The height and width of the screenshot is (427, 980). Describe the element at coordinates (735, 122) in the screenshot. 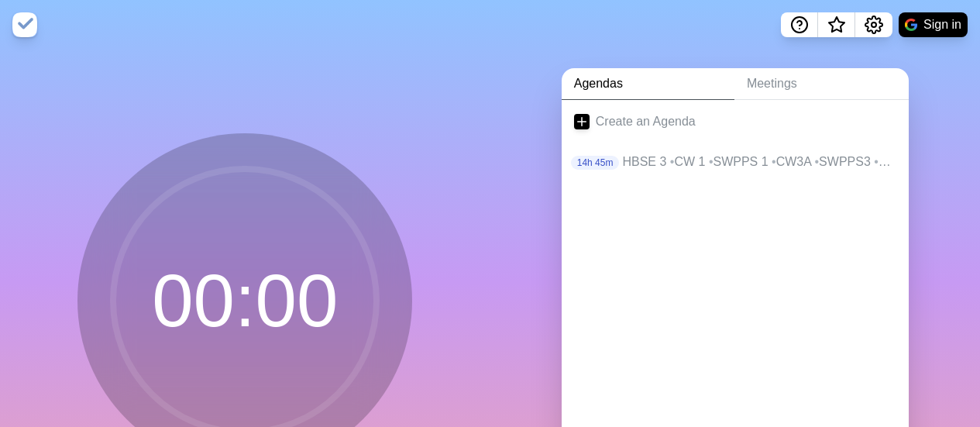

I see `a: Create an Agenda` at that location.